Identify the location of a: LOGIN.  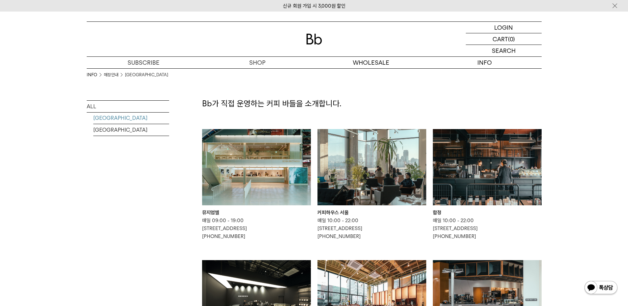
(504, 27).